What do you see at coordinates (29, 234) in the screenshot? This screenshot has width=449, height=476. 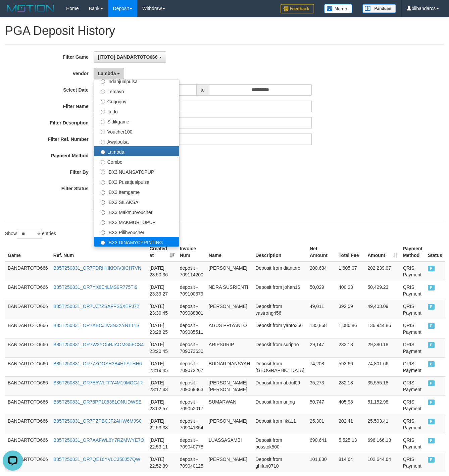 I see `select: Showentries` at bounding box center [29, 234].